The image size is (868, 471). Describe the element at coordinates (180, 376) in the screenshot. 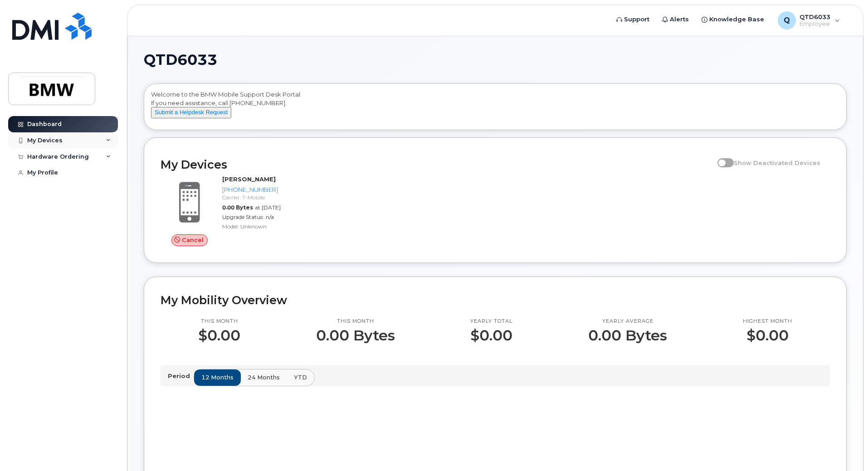

I see `p: Period` at that location.